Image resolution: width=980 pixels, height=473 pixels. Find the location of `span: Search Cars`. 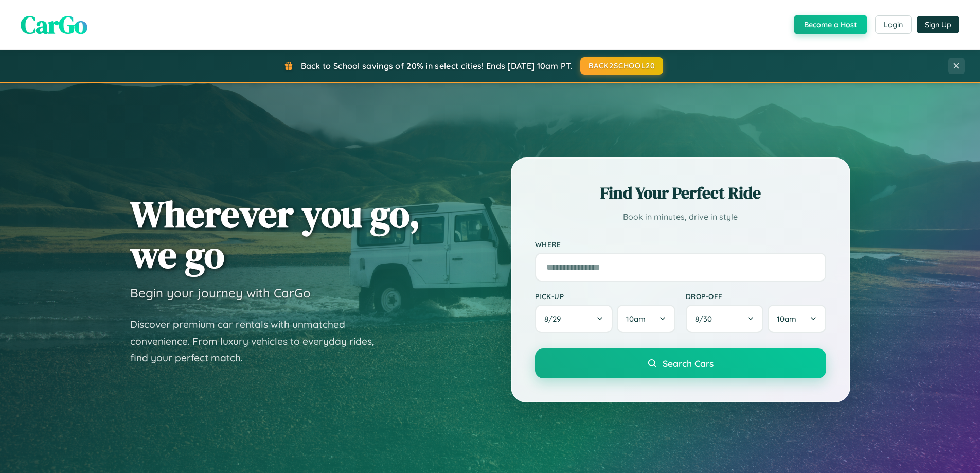

span: Search Cars is located at coordinates (688, 363).